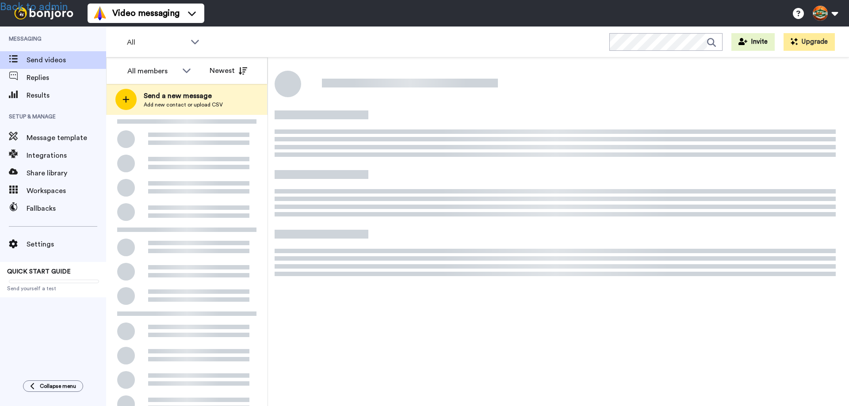  I want to click on a: Invite, so click(753, 42).